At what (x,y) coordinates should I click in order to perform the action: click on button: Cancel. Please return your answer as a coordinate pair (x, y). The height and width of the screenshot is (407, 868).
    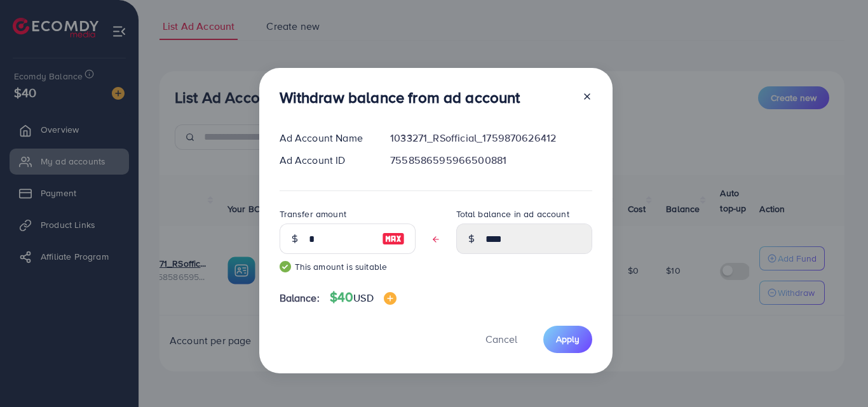
    Looking at the image, I should click on (502, 339).